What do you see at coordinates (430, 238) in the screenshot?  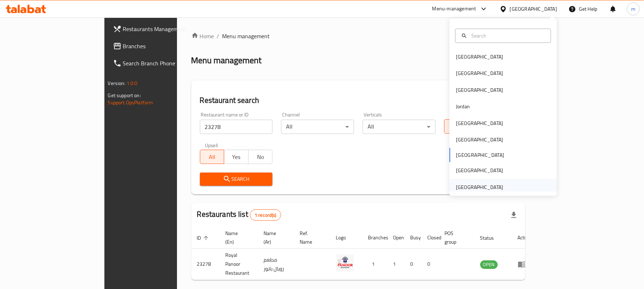 I see `th: Closed` at bounding box center [430, 238].